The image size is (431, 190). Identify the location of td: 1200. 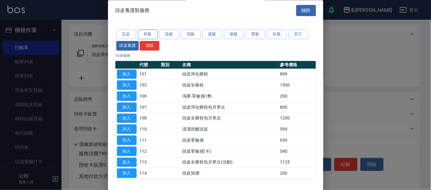
(297, 119).